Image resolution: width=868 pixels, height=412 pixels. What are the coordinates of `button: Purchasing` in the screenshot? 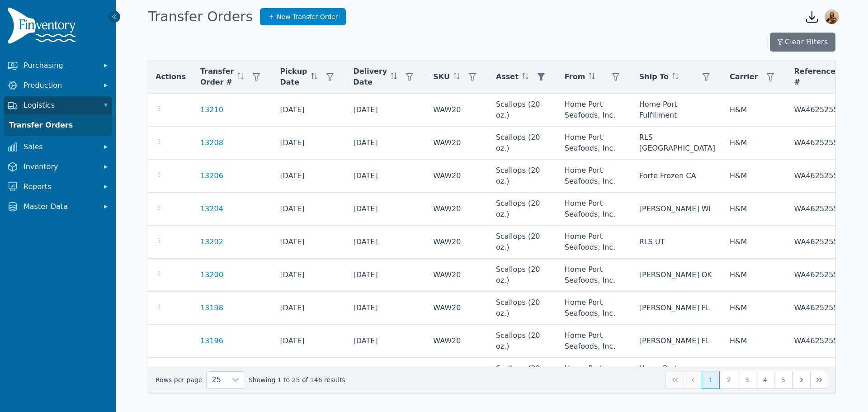 It's located at (58, 66).